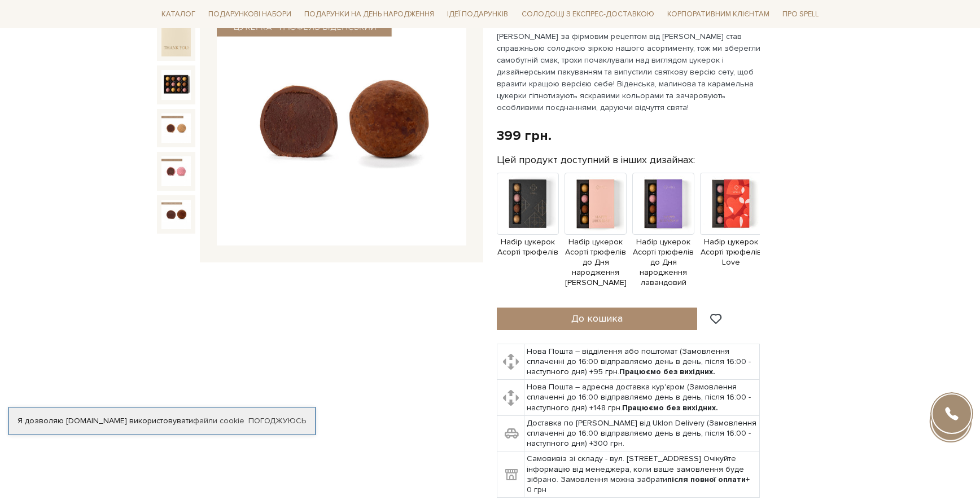  Describe the element at coordinates (250, 14) in the screenshot. I see `span: Подарункові набори` at that location.